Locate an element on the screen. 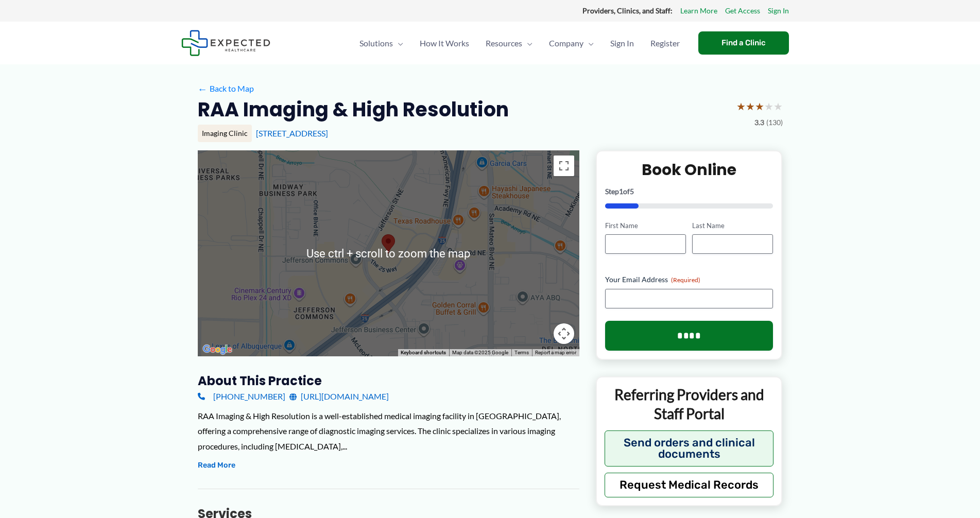 Image resolution: width=980 pixels, height=518 pixels. p: Referring Providers and Staff Portal is located at coordinates (689, 403).